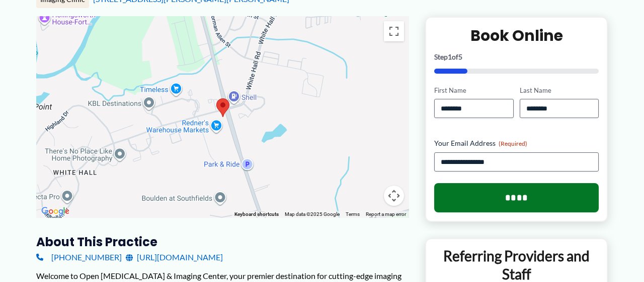 The width and height of the screenshot is (644, 282). What do you see at coordinates (56, 211) in the screenshot?
I see `a: Open this area in Google Maps (opens a new window)` at bounding box center [56, 211].